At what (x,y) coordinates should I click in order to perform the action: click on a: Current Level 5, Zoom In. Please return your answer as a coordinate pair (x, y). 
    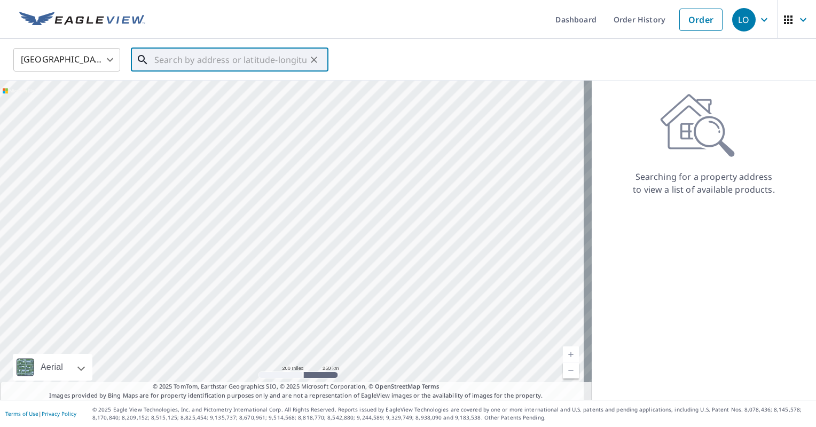
    Looking at the image, I should click on (571, 355).